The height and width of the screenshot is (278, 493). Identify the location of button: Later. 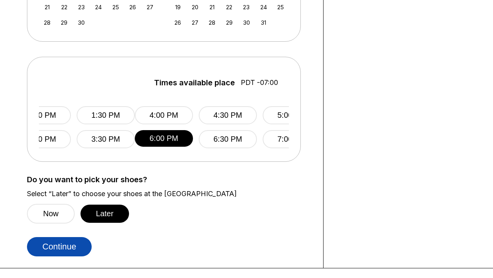
(105, 213).